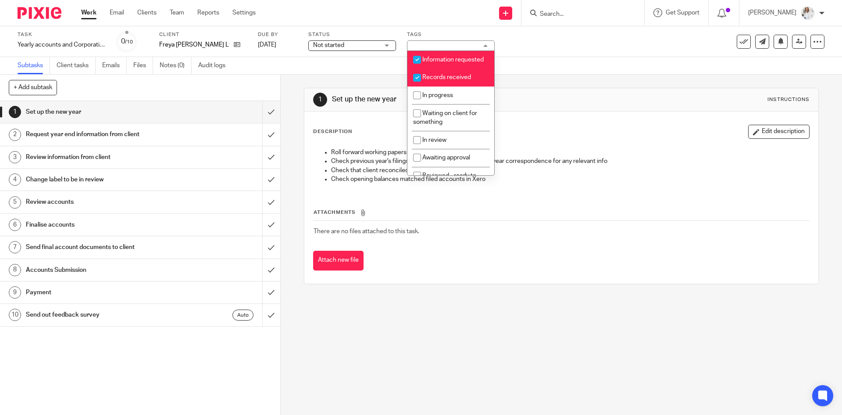 The width and height of the screenshot is (842, 415). Describe the element at coordinates (278, 35) in the screenshot. I see `label: Due by` at that location.